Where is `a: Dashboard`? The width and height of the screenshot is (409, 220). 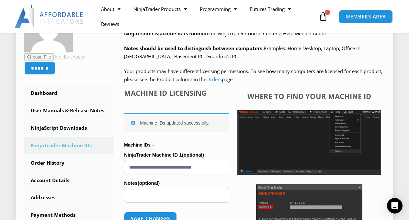
a: Dashboard is located at coordinates (69, 93).